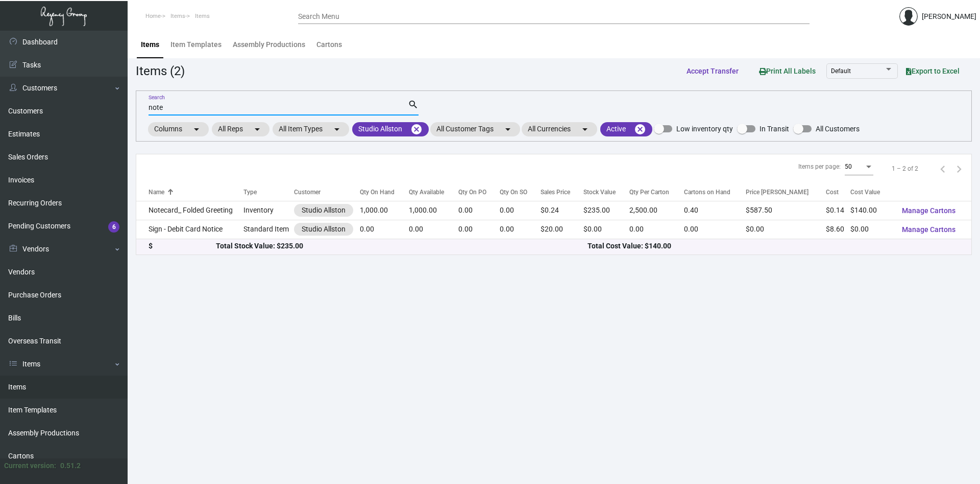 The width and height of the screenshot is (980, 484). What do you see at coordinates (563, 210) in the screenshot?
I see `td: $0.24` at bounding box center [563, 210].